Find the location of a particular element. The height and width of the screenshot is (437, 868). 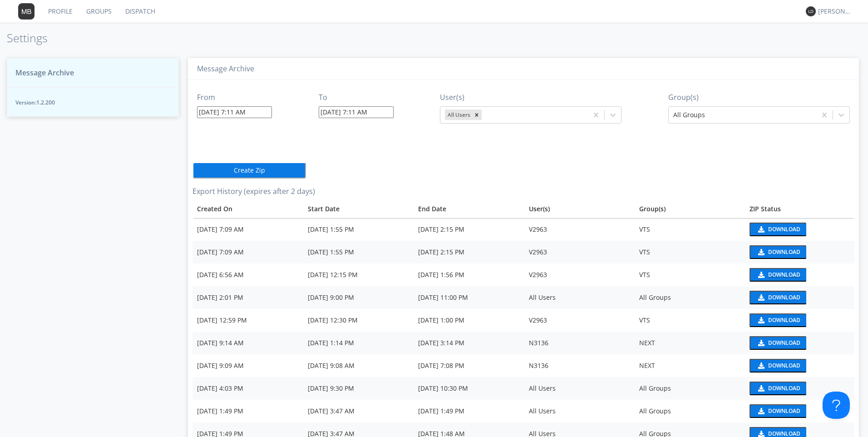

button: Version:1.2.200 is located at coordinates (93, 102).